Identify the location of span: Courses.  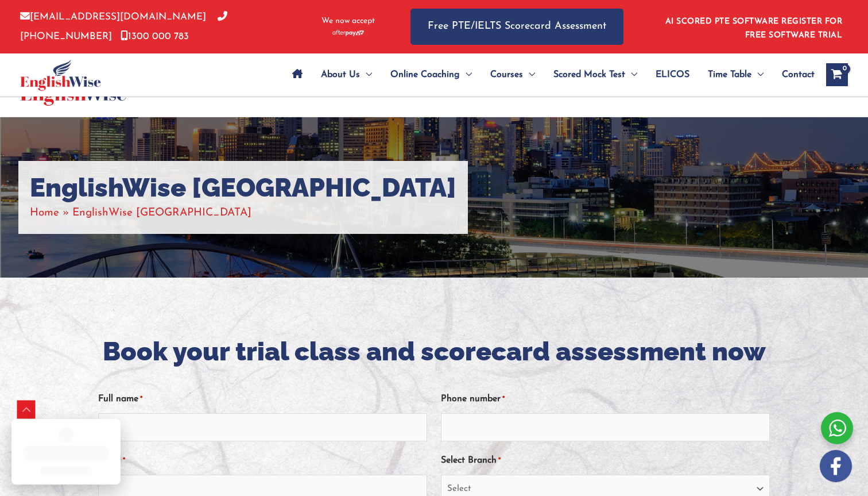
(507, 75).